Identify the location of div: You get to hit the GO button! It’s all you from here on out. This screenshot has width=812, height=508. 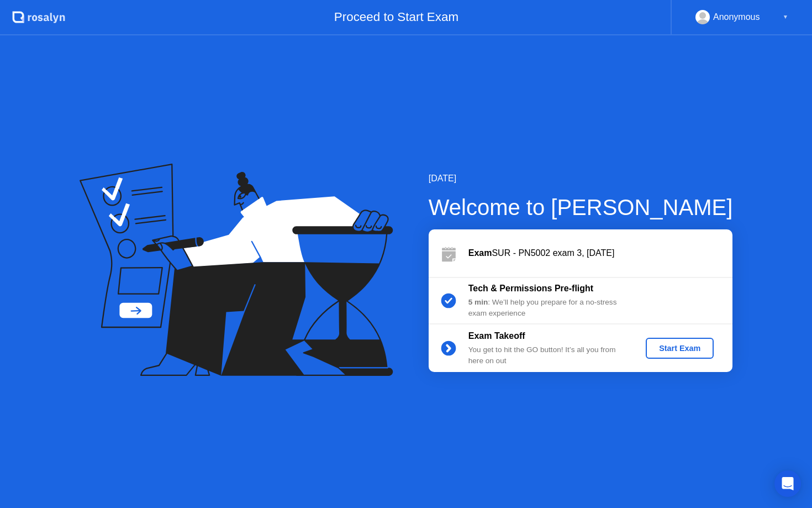
(548, 355).